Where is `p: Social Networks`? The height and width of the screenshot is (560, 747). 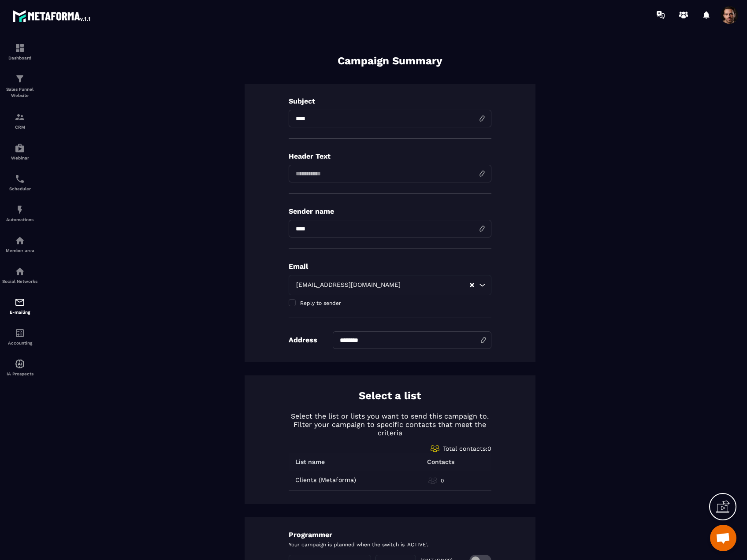
p: Social Networks is located at coordinates (20, 282).